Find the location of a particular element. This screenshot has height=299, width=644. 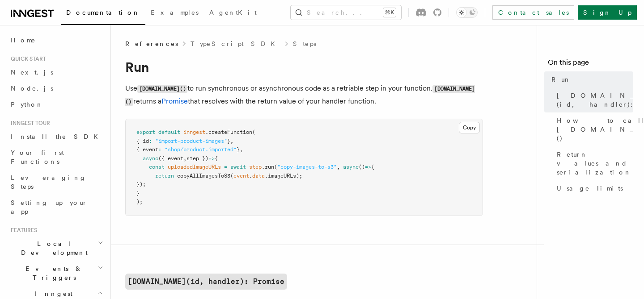

a: Sign Up is located at coordinates (608, 12).